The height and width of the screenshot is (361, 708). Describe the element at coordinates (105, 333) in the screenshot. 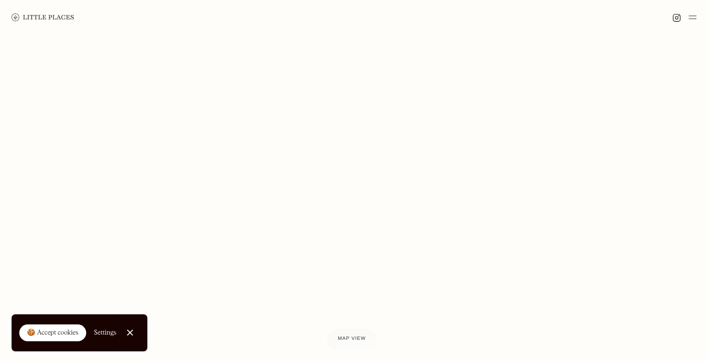

I see `a: Settings` at that location.